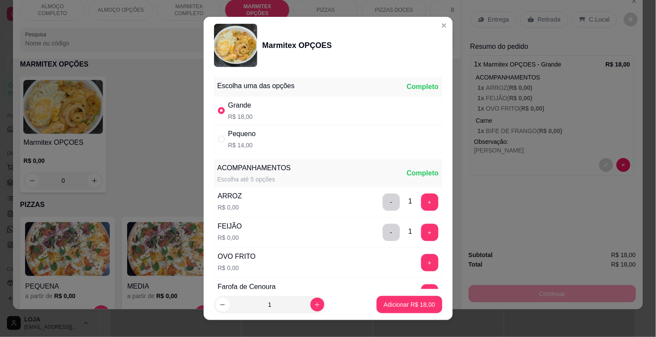 This screenshot has height=337, width=656. Describe the element at coordinates (254, 168) in the screenshot. I see `div: ACOMPANHAMENTOS` at that location.